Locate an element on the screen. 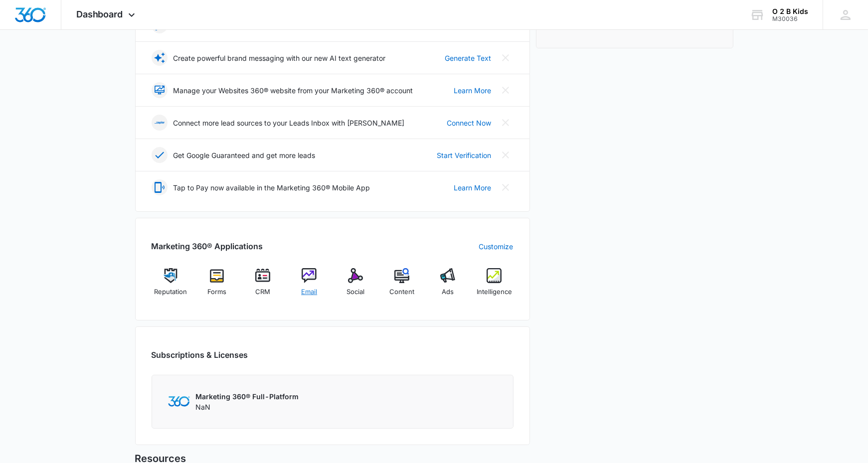 The height and width of the screenshot is (463, 868). span: Email is located at coordinates (309, 292).